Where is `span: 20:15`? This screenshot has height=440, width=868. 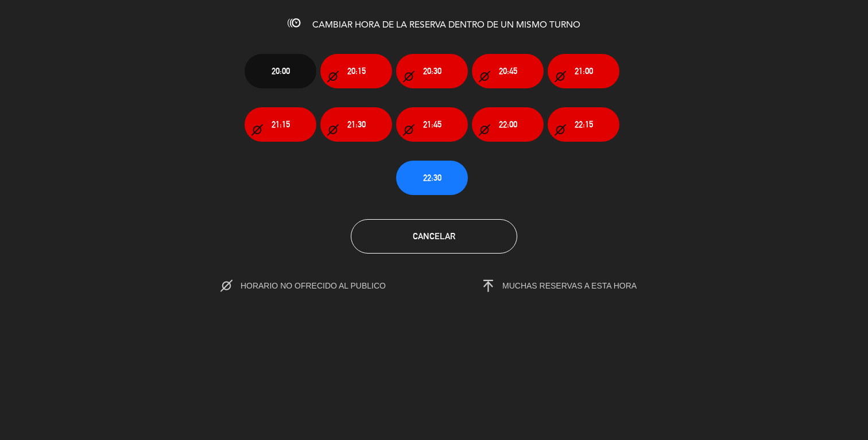
span: 20:15 is located at coordinates (356, 71).